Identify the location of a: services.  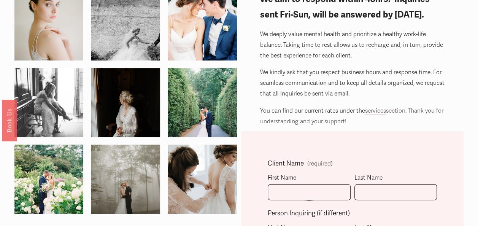
(376, 111).